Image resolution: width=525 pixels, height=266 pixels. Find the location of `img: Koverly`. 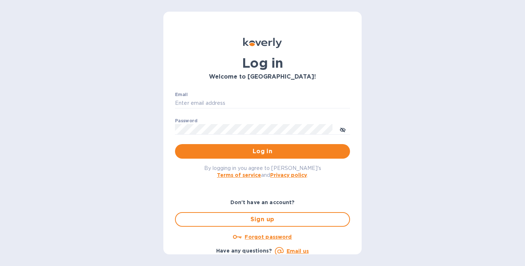

img: Koverly is located at coordinates (262, 43).